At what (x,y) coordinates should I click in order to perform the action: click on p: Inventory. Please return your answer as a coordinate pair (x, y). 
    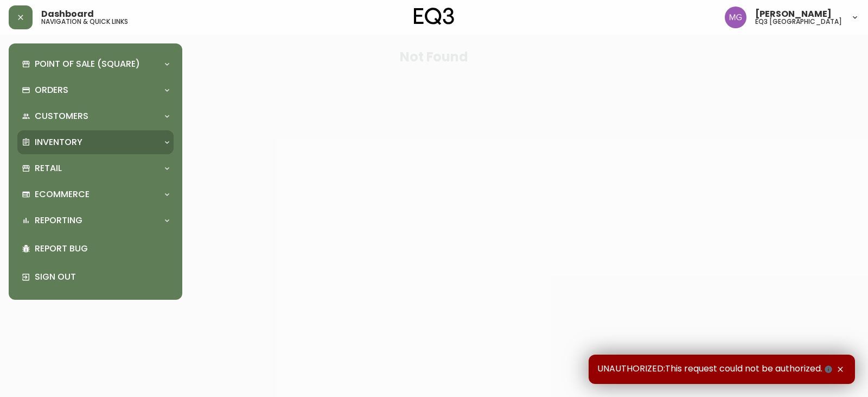
    Looking at the image, I should click on (58, 142).